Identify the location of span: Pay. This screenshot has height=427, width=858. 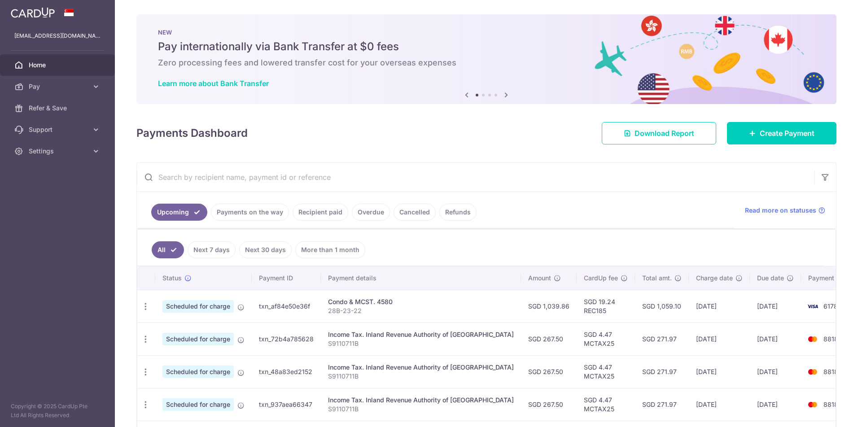
(58, 87).